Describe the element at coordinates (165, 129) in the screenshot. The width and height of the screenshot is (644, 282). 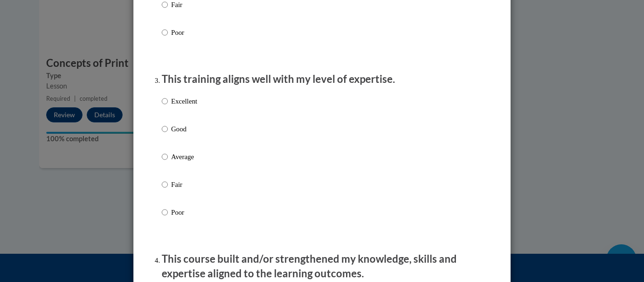
I see `input: Good` at that location.